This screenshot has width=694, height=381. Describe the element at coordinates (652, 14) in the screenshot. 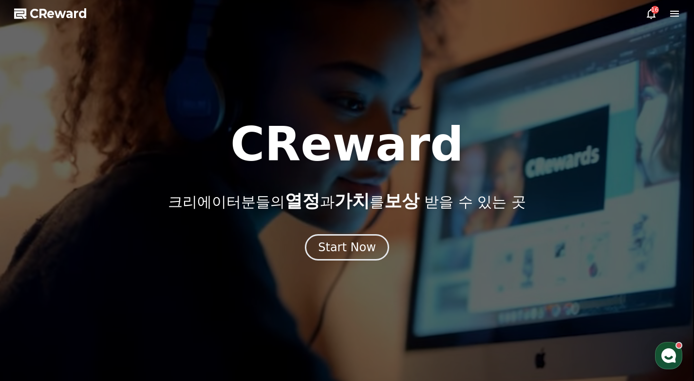

I see `a: 16` at that location.